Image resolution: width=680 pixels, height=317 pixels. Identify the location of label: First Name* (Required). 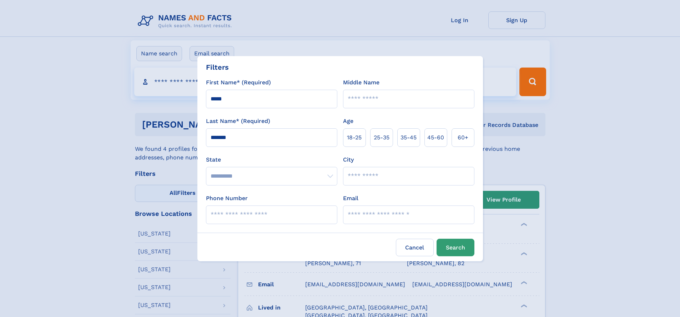
(238, 82).